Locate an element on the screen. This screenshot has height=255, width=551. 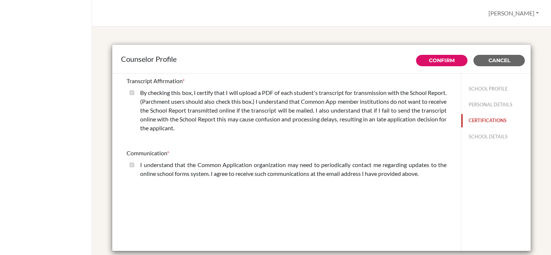
button: SCHOOL DETAILS is located at coordinates (496, 136).